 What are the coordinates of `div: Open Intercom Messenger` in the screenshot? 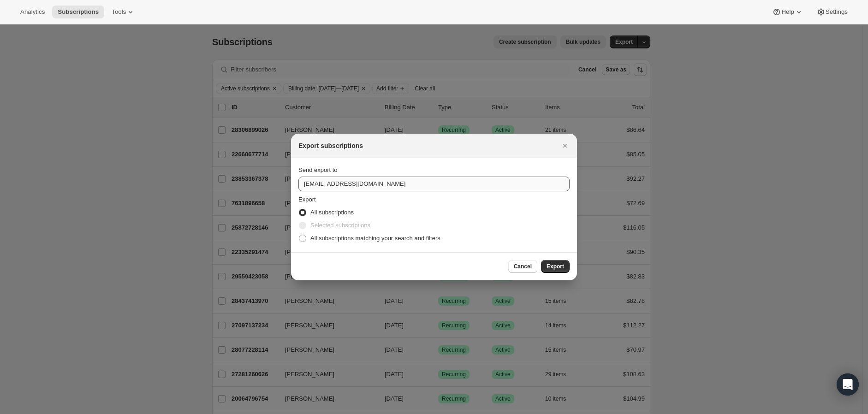 It's located at (848, 384).